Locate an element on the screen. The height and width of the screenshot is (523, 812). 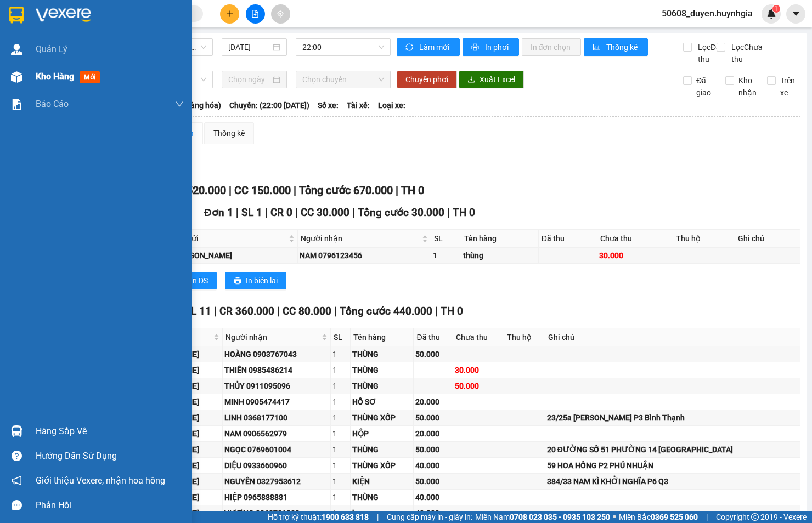
span: plus is located at coordinates (230, 14).